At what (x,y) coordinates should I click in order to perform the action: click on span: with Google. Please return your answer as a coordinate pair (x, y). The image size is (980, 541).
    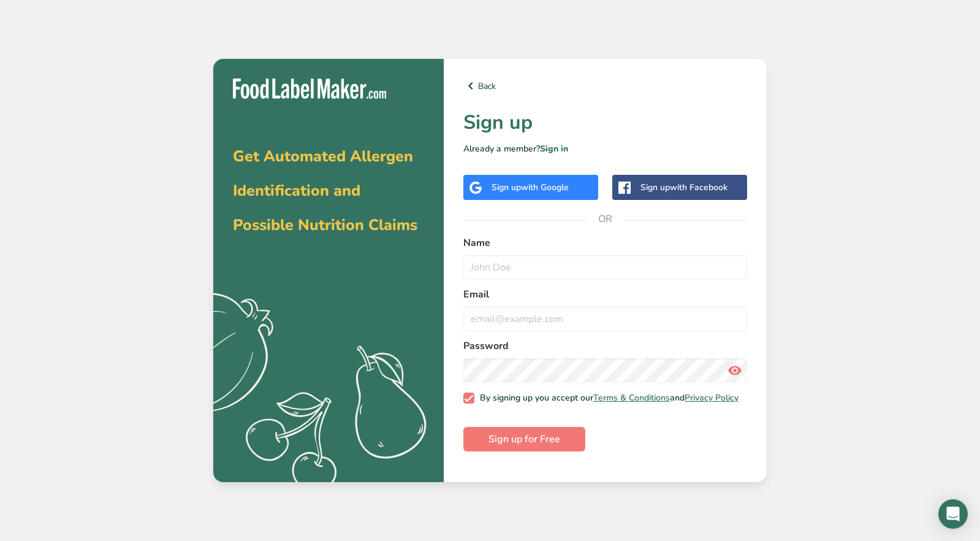
    Looking at the image, I should click on (545, 187).